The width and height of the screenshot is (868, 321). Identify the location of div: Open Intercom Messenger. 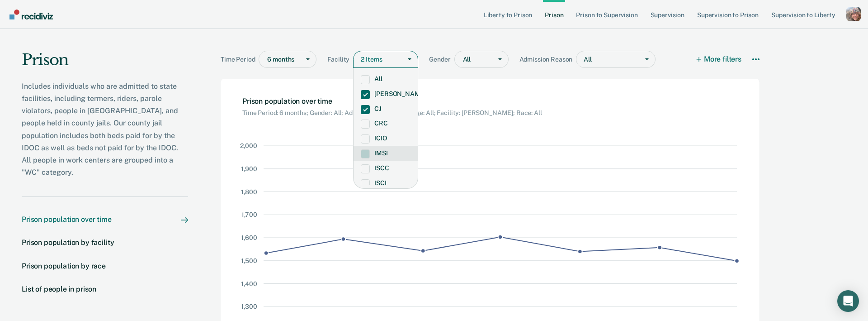
(847, 300).